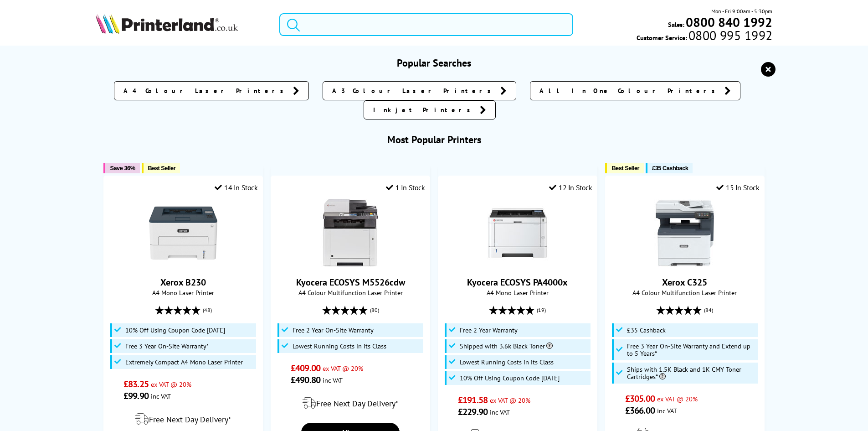  Describe the element at coordinates (728, 22) in the screenshot. I see `a: 0800 840 1992` at that location.